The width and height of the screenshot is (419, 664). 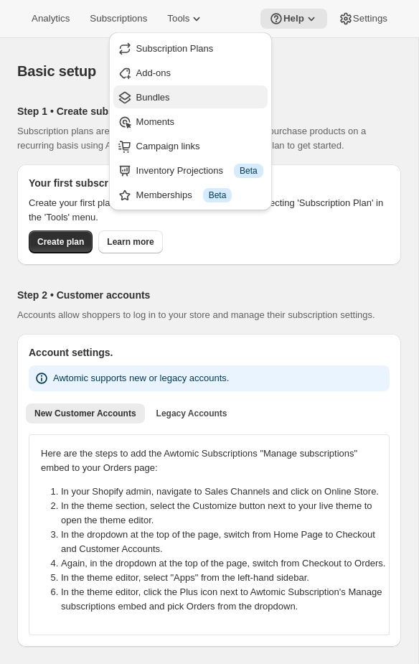 What do you see at coordinates (190, 48) in the screenshot?
I see `button: Subscription Plans` at bounding box center [190, 48].